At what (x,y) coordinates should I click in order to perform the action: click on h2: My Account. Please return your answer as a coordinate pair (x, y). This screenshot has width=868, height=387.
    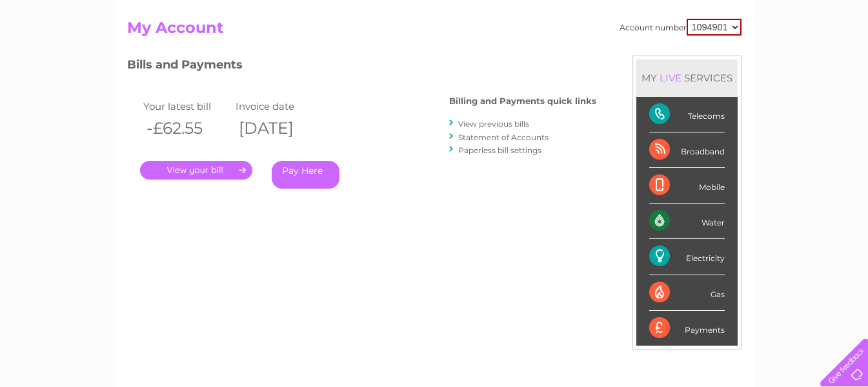
    Looking at the image, I should click on (434, 31).